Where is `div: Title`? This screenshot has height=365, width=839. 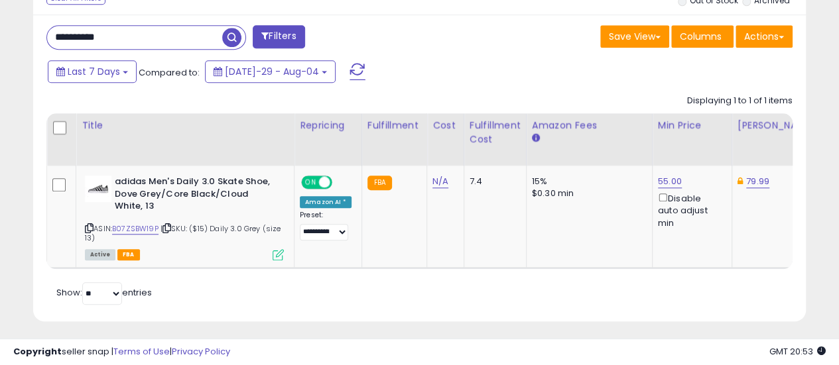 div: Title is located at coordinates (185, 125).